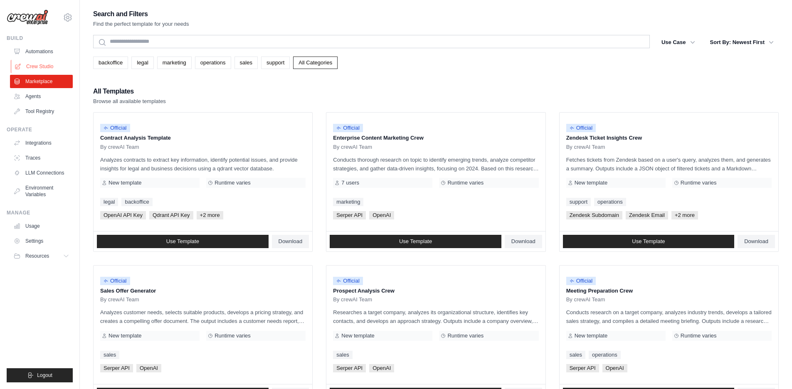 This screenshot has width=792, height=389. What do you see at coordinates (40, 38) in the screenshot?
I see `div: Build` at bounding box center [40, 38].